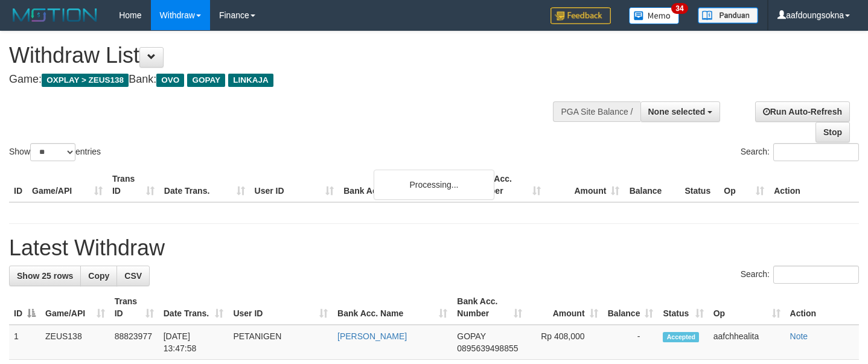  Describe the element at coordinates (25, 307) in the screenshot. I see `th: ID: activate to sort column descending` at that location.